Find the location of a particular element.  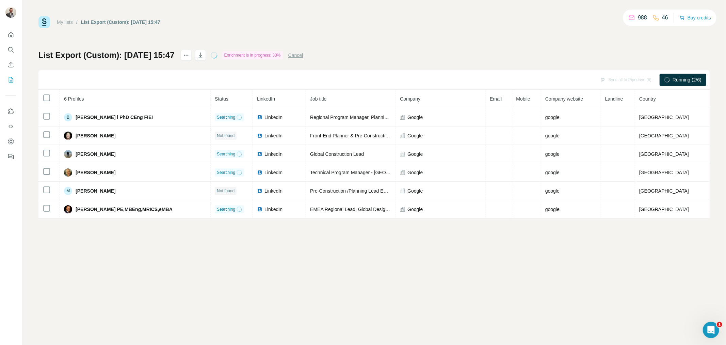

a: My lists is located at coordinates (65, 22).